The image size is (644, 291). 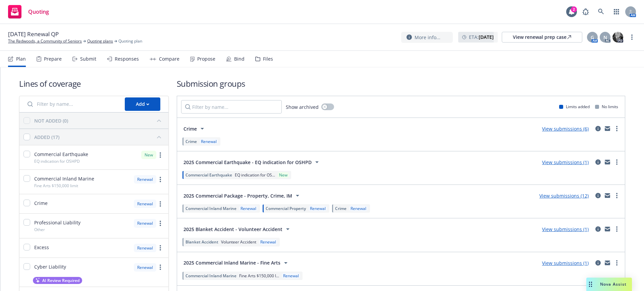 I want to click on button: AI Review Required, so click(x=58, y=281).